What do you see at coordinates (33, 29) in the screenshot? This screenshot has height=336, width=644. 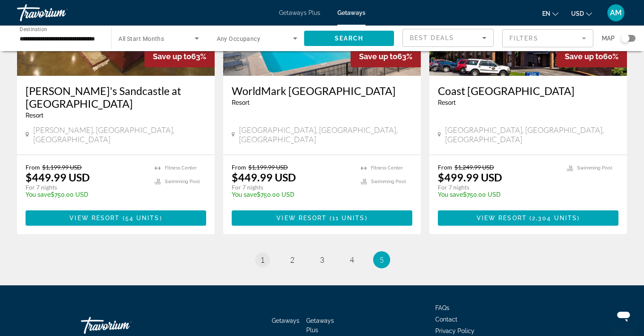 I see `span: Destination` at bounding box center [33, 29].